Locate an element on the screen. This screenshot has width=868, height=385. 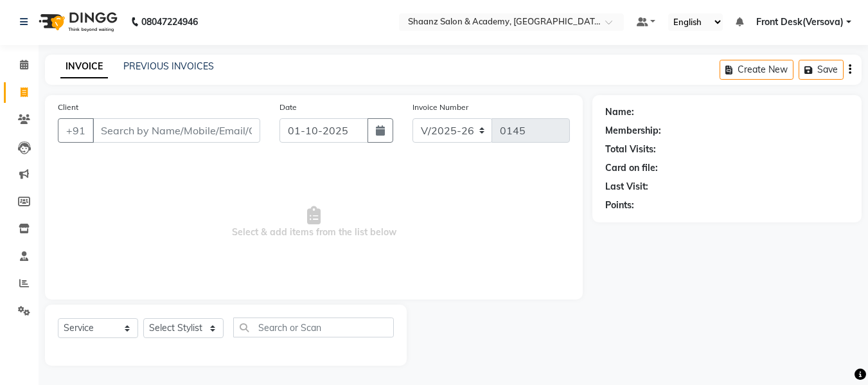
b: 08047224946 is located at coordinates (170, 22).